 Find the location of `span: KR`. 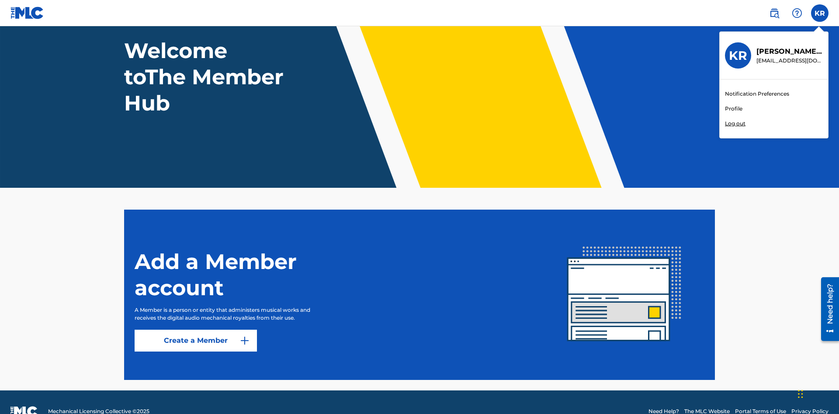

span: KR is located at coordinates (820, 14).